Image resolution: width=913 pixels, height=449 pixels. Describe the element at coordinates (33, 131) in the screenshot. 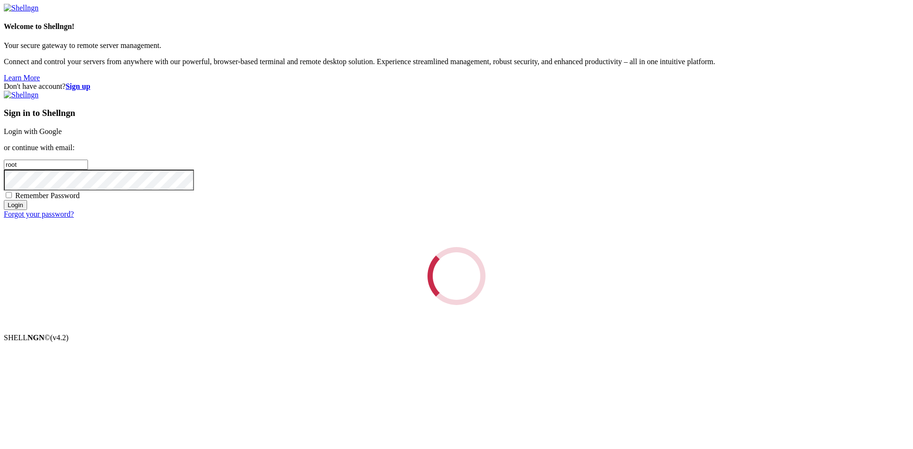

I see `a: Login with Google` at that location.